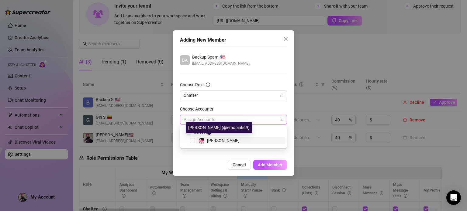 This screenshot has width=467, height=211. Describe the element at coordinates (199, 109) in the screenshot. I see `label: Choose Accounts` at that location.